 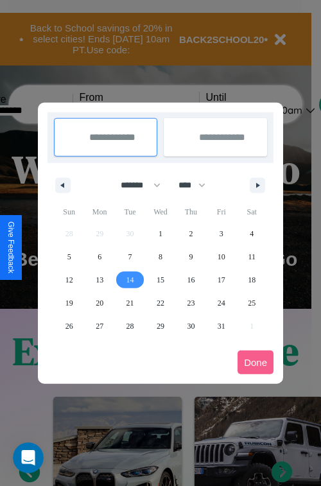 What do you see at coordinates (160, 280) in the screenshot?
I see `button: 15` at bounding box center [160, 280].